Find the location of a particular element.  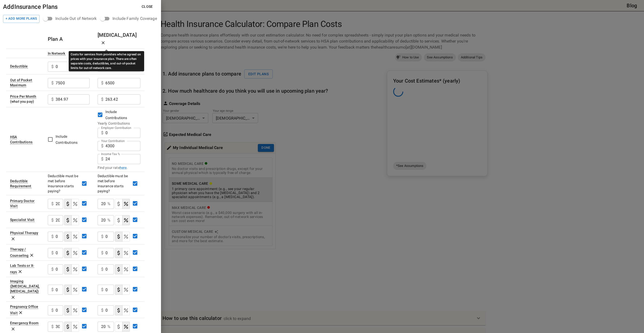

div: Sometimes called 'plan cost'. The portion of the plan premium that comes out of your wallet each ... is located at coordinates (23, 96).